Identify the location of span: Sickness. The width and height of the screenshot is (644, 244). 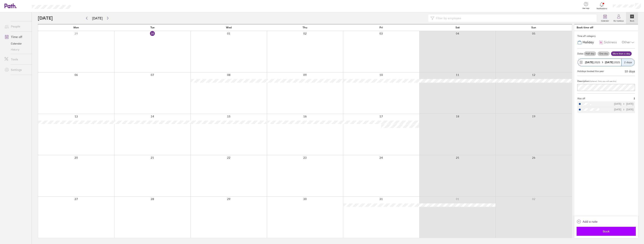
(610, 42).